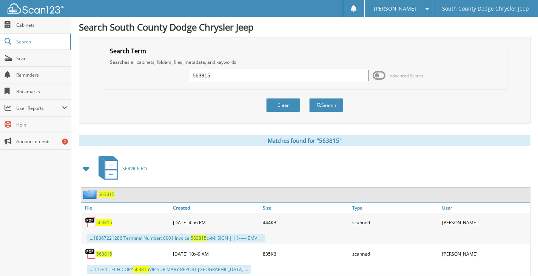 This screenshot has height=276, width=538. Describe the element at coordinates (305, 27) in the screenshot. I see `h1: Search South County Dodge Chrysler Jeep` at that location.